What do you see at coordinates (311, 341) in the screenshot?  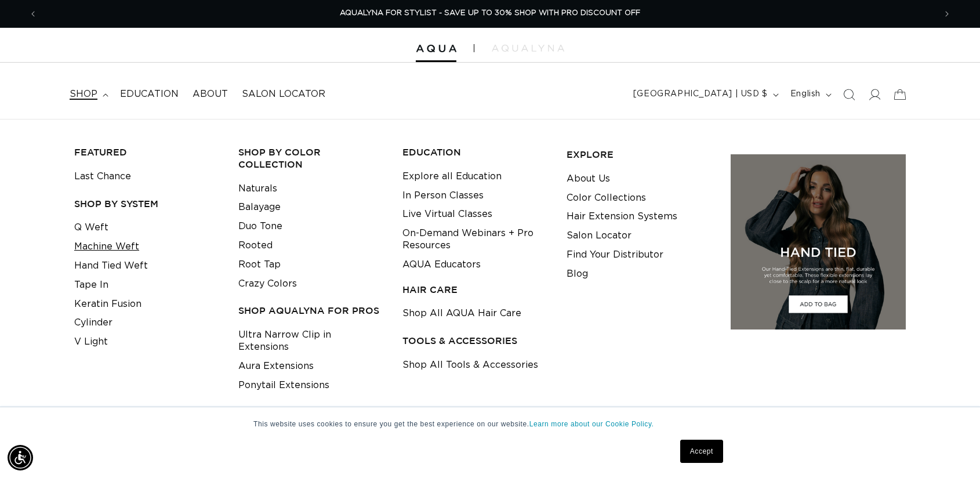 I see `a: Ultra Narrow Clip in Extensions` at bounding box center [311, 341].